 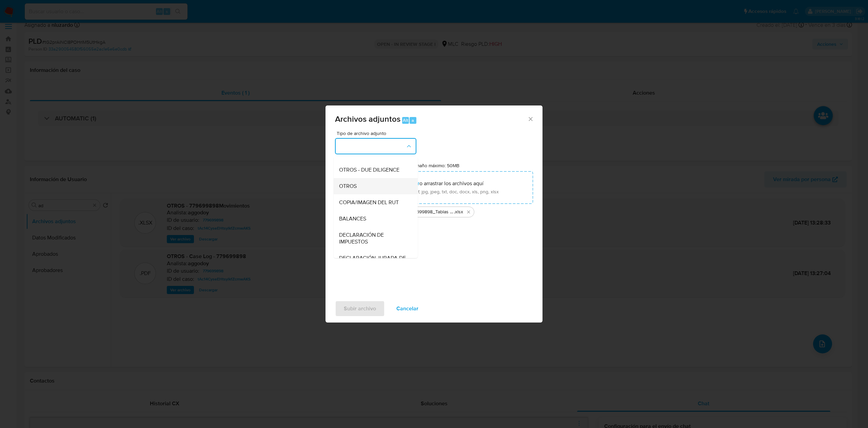 I want to click on label: Tamaño máximo: 50MB, so click(x=435, y=165).